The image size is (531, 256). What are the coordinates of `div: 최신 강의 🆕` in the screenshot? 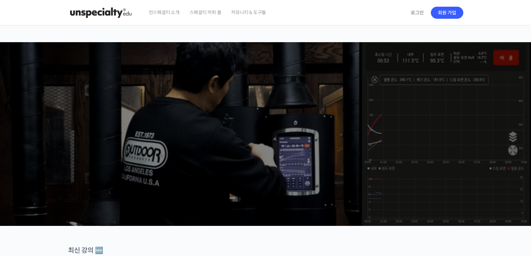 It's located at (266, 251).